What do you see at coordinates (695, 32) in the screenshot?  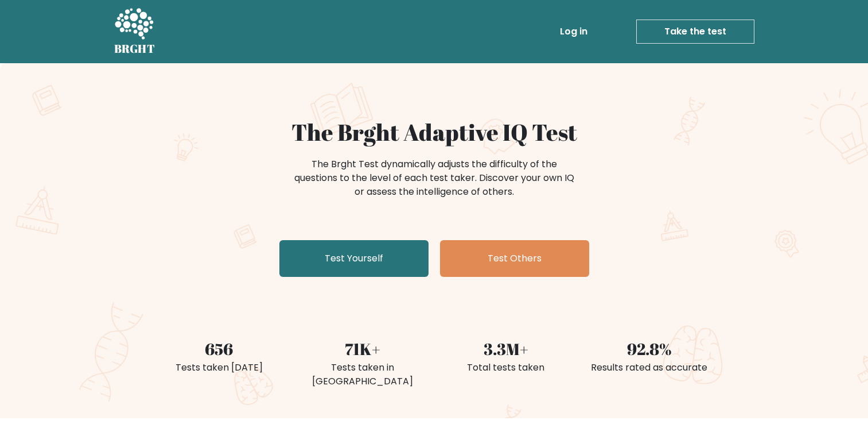 I see `a: Take the test` at bounding box center [695, 32].